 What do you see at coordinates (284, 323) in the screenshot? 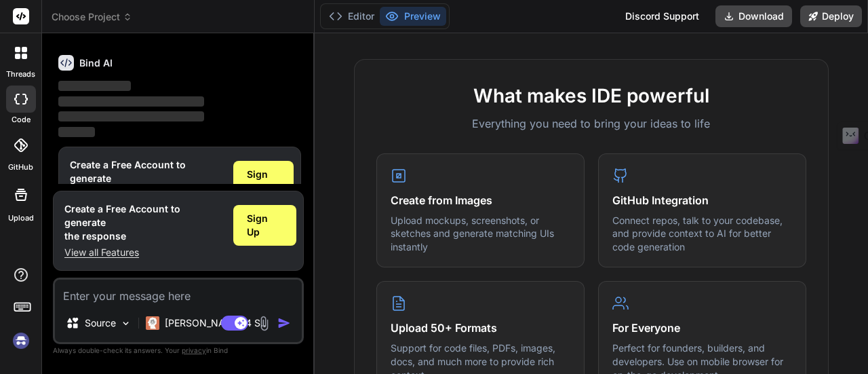
I see `img: icon` at bounding box center [284, 323].